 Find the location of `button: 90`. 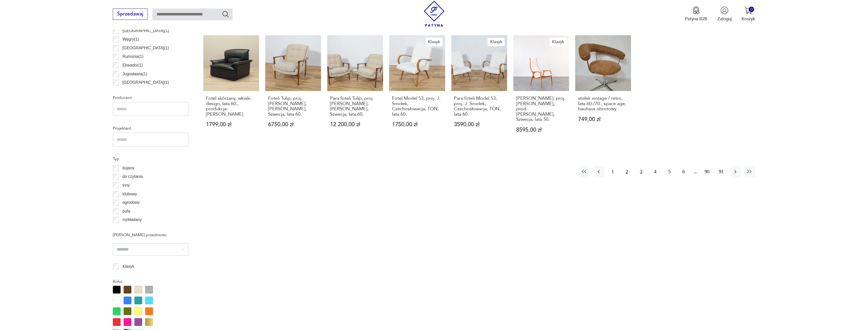

button: 90 is located at coordinates (707, 172).